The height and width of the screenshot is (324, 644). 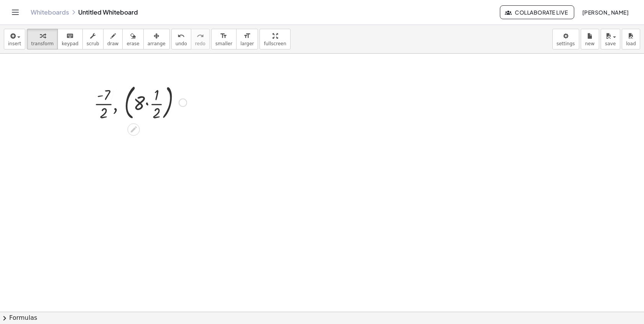 I want to click on button: scrub, so click(x=93, y=39).